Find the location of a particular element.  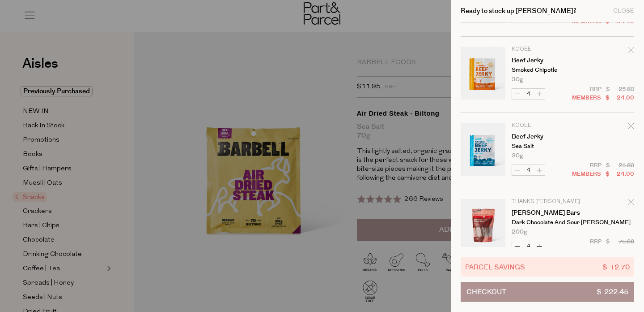

div: Remove Darl Bars is located at coordinates (631, 203).